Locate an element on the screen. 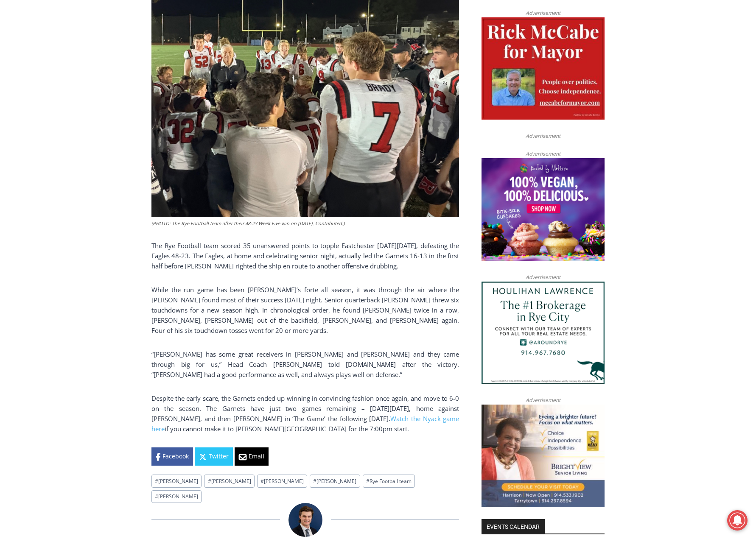  a: Email is located at coordinates (252, 456).